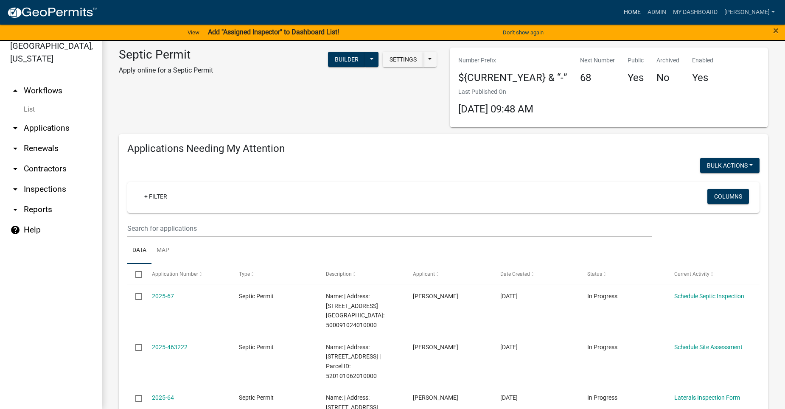 The image size is (785, 409). I want to click on datatable-header-cell: Status, so click(623, 274).